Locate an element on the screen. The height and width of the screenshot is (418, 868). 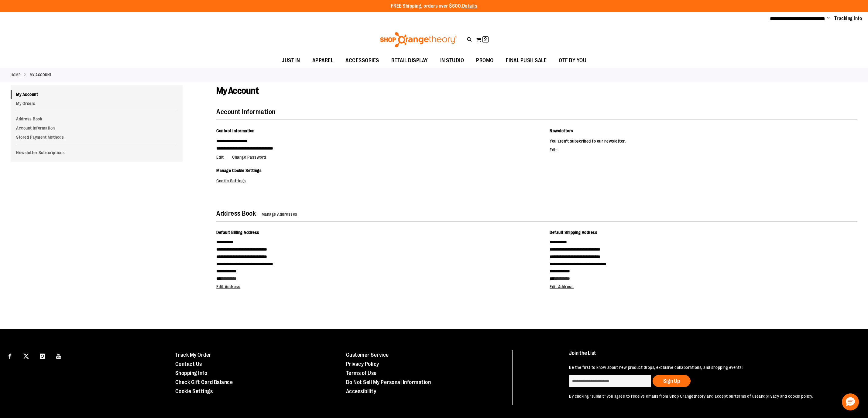
a: Customer Service is located at coordinates (367, 355).